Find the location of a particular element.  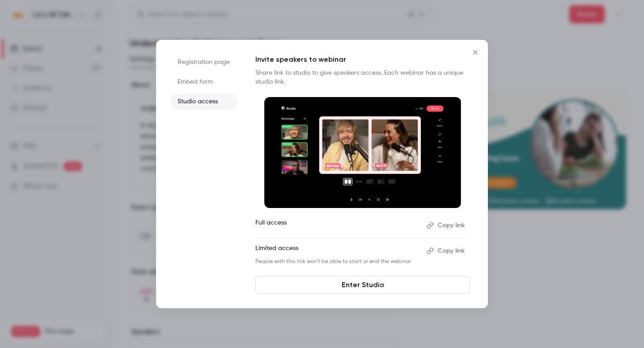

p: Share link to studio to give speakers access. Each webinar has a unique studio link. is located at coordinates (363, 78).